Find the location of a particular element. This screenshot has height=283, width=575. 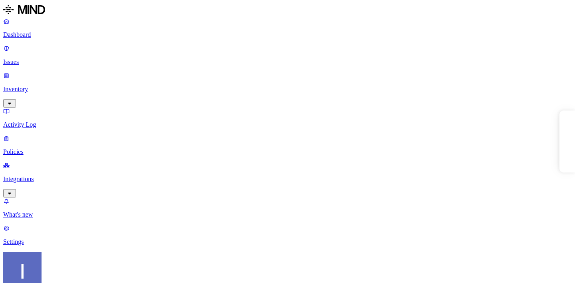

a: Settings is located at coordinates (288, 235).